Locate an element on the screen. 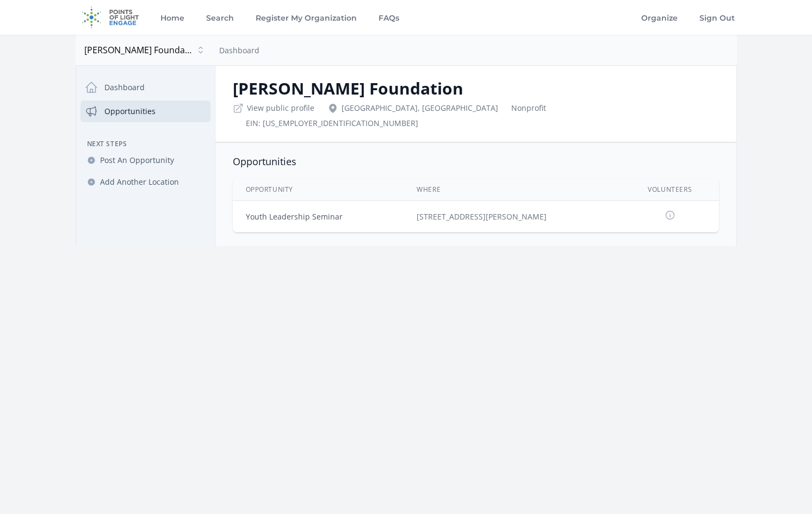  a: Opportunities is located at coordinates (145, 111).